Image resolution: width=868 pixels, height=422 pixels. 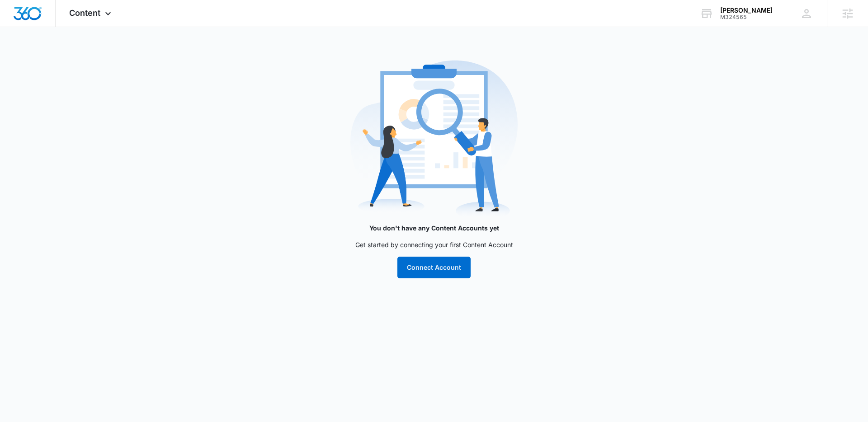 What do you see at coordinates (434, 244) in the screenshot?
I see `p: Get started by connecting your first Content Account` at bounding box center [434, 244].